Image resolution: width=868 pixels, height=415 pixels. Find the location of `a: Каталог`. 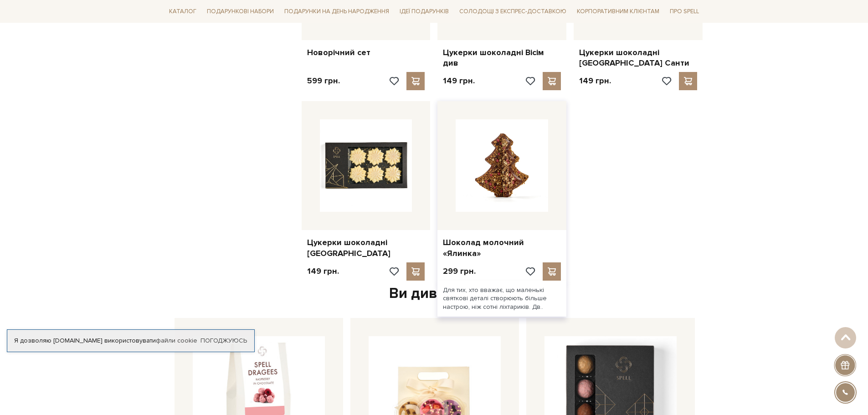

a: Каталог is located at coordinates (183, 12).